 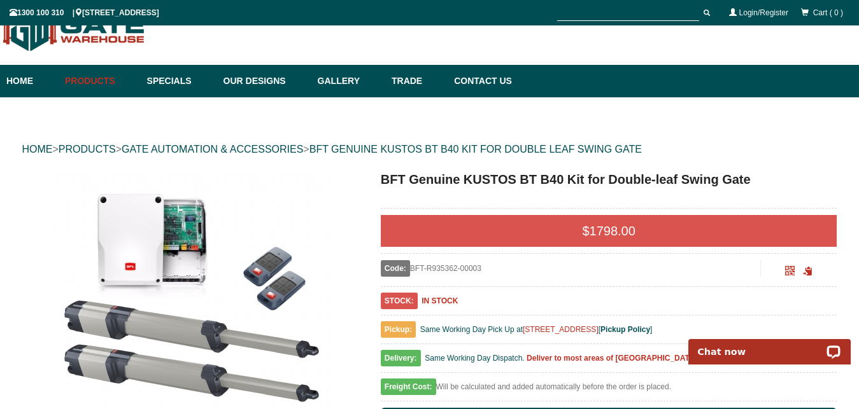 I want to click on a: Gallery, so click(x=348, y=81).